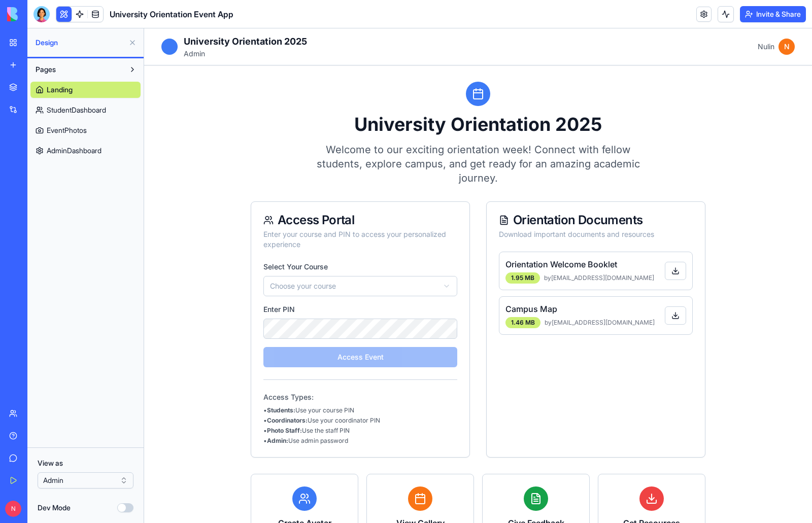 Image resolution: width=812 pixels, height=523 pixels. What do you see at coordinates (217, 369) in the screenshot?
I see `p: Access Types:` at bounding box center [217, 369].